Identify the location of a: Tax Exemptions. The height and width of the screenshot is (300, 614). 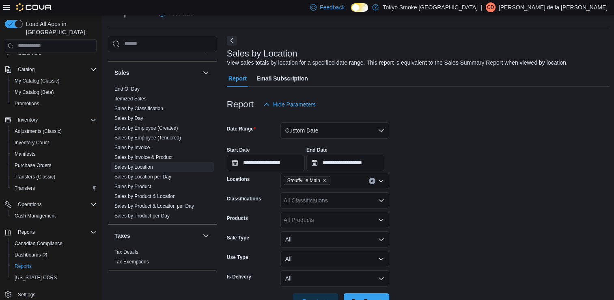
(132, 262).